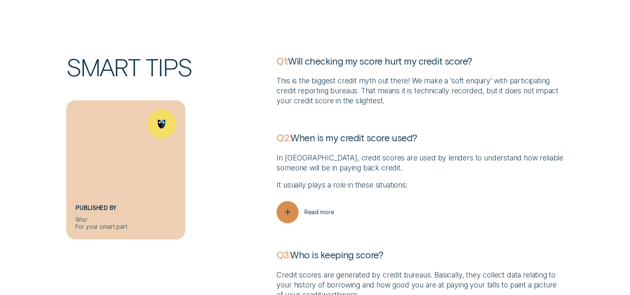 This screenshot has height=295, width=630. Describe the element at coordinates (282, 61) in the screenshot. I see `strong: Q1:` at that location.